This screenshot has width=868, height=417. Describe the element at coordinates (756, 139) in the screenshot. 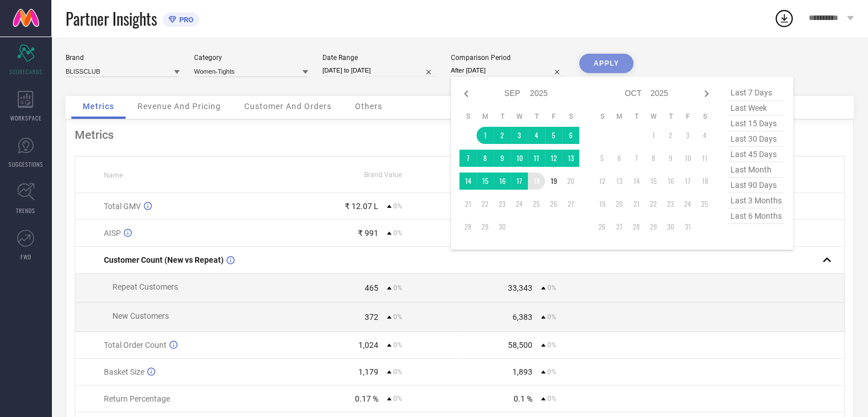

I see `span: last 30 days` at that location.